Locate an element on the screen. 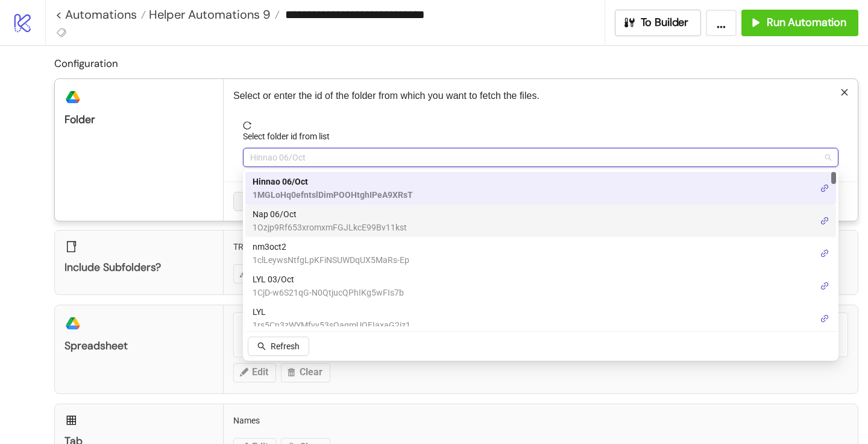 Image resolution: width=868 pixels, height=444 pixels. span: To Builder is located at coordinates (665, 22).